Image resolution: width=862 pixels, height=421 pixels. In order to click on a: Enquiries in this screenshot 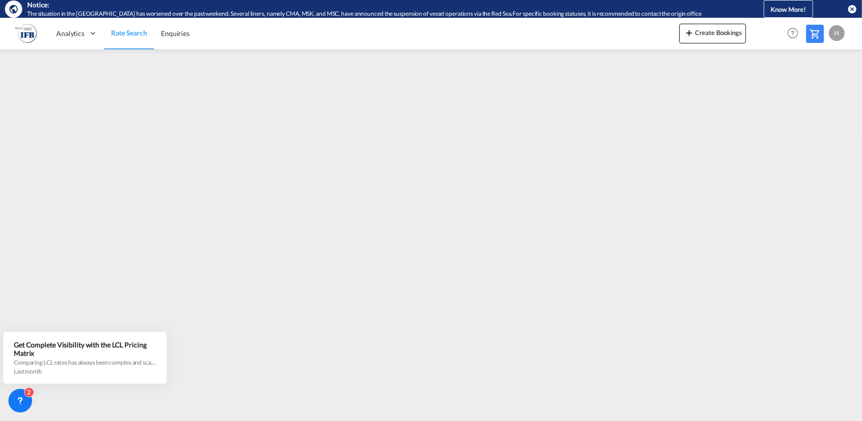, I will do `click(175, 33)`.